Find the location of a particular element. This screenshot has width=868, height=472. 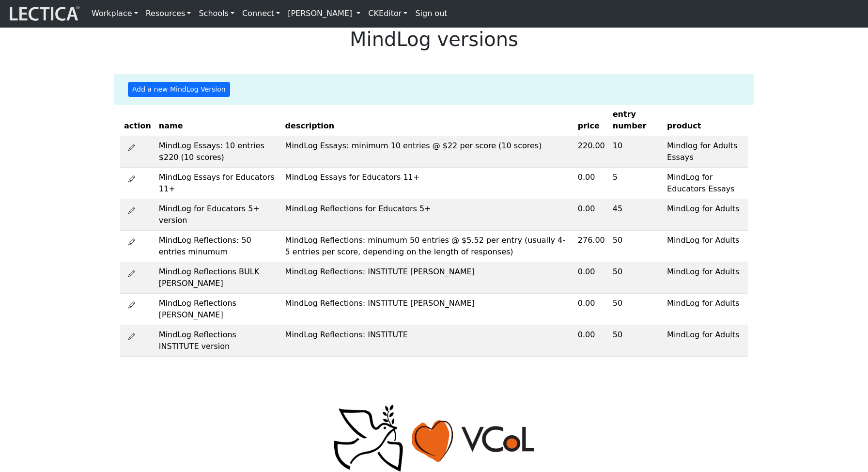

div: MindLog Essays: minimum 10 entries @ $22 per score (10 scores) is located at coordinates (428, 146).